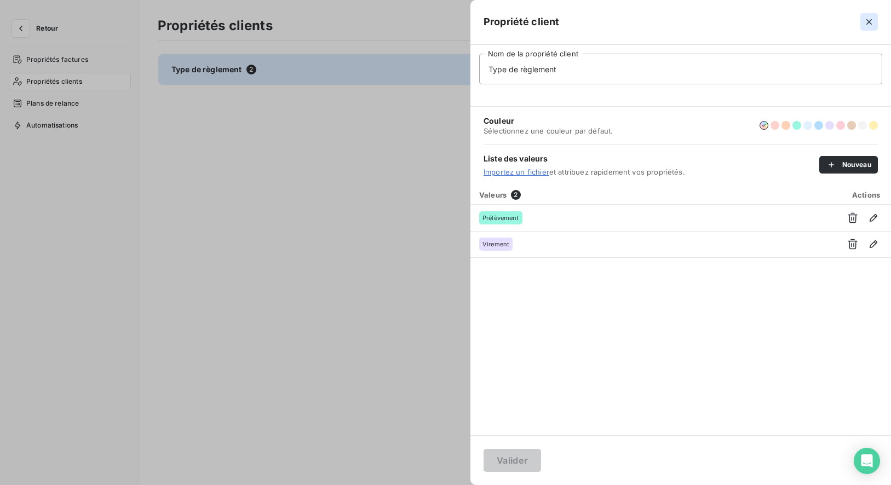  What do you see at coordinates (653, 195) in the screenshot?
I see `div: Valeurs` at bounding box center [653, 195].